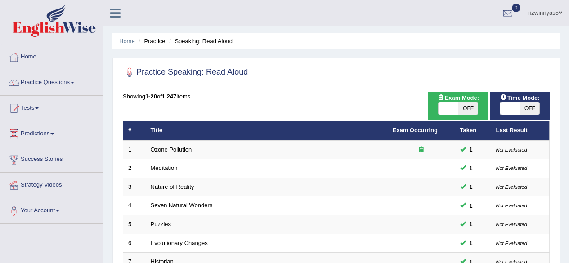 The width and height of the screenshot is (569, 263). What do you see at coordinates (336, 96) in the screenshot?
I see `div: Showing of items.` at bounding box center [336, 96].